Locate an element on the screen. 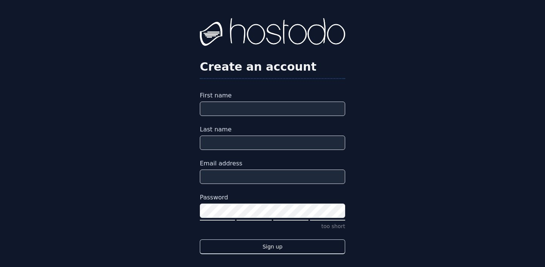 The height and width of the screenshot is (267, 545). h2: Create an account is located at coordinates (272, 67).